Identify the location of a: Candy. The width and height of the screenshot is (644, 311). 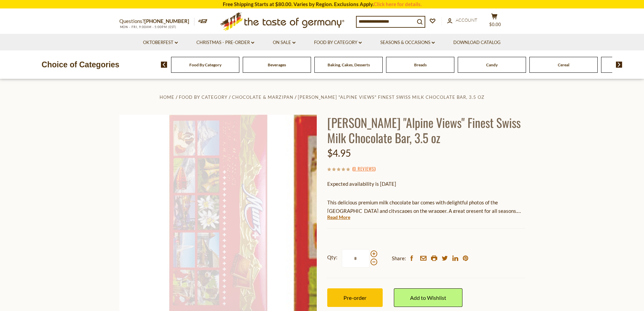
(491, 64).